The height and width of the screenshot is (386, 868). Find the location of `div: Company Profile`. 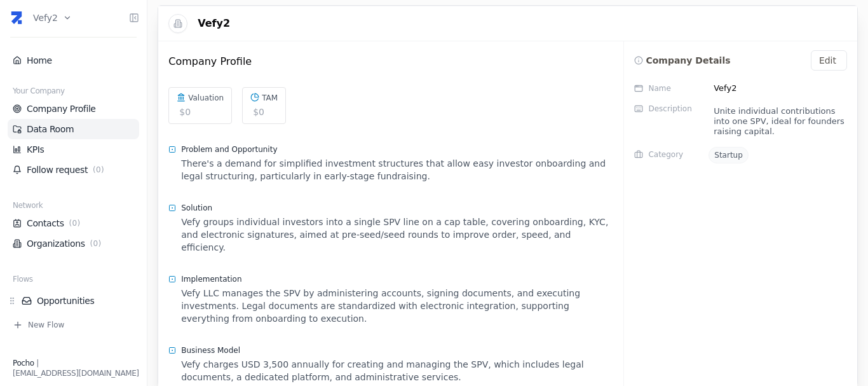

div: Company Profile is located at coordinates (391, 60).